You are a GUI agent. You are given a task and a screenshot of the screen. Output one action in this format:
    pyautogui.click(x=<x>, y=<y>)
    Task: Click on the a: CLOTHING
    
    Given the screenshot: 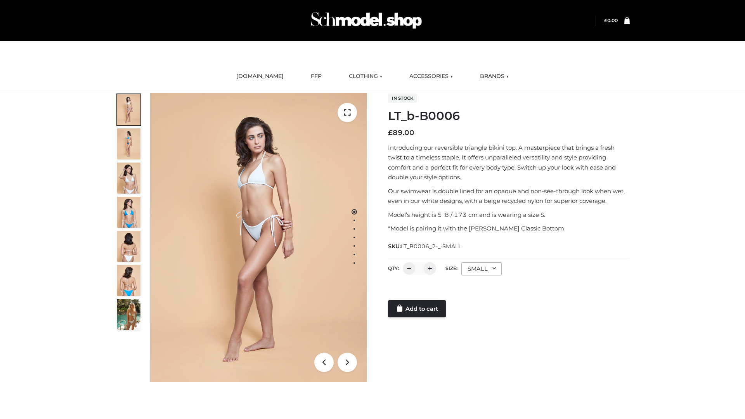 What is the action you would take?
    pyautogui.click(x=365, y=76)
    